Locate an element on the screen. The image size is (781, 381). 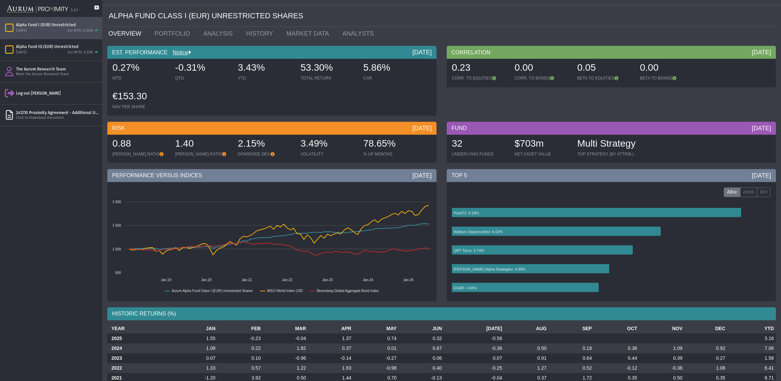
img: Aurum-Proximity%20white.svg is located at coordinates (37, 9).